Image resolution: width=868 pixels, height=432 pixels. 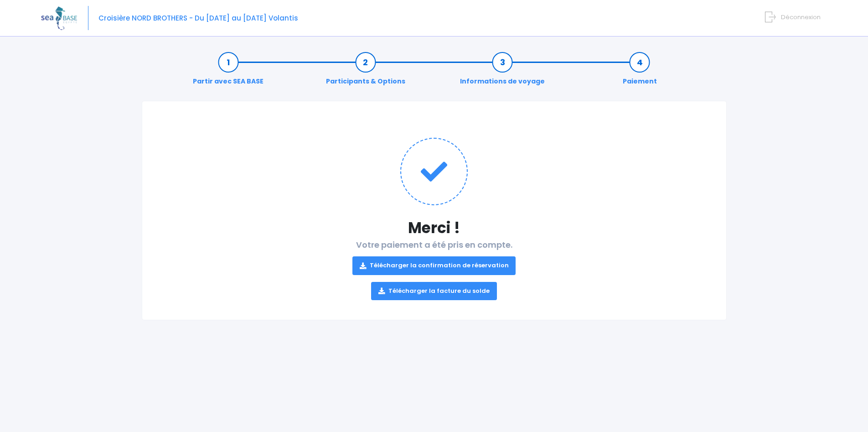 I want to click on h1: Merci !, so click(x=434, y=228).